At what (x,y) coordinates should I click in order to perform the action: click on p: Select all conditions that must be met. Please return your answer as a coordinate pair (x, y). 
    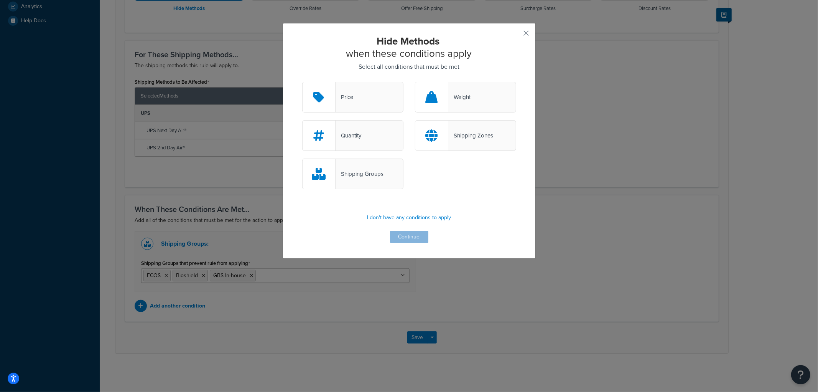
    Looking at the image, I should click on (409, 67).